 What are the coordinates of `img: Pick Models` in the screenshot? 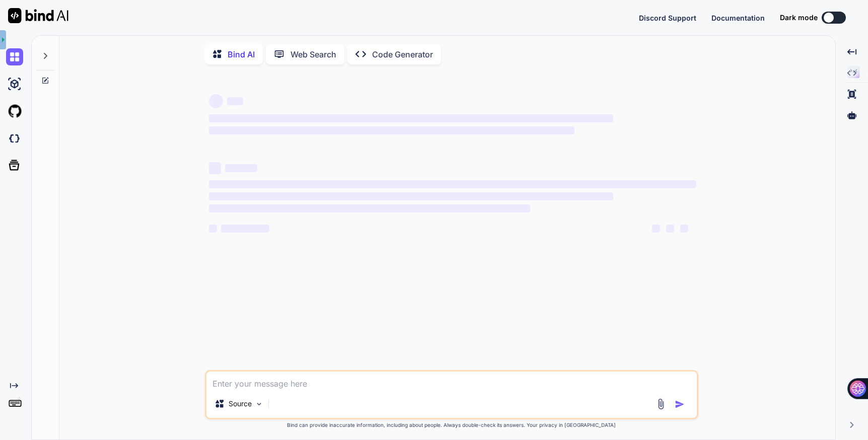 It's located at (259, 404).